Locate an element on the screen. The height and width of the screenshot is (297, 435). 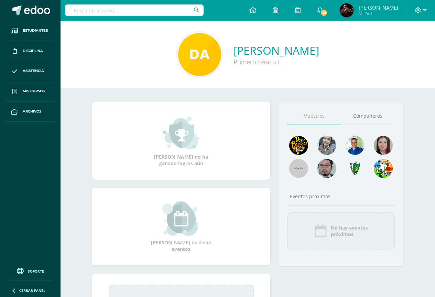
img: 0fe7deab6a8cc853aaca53ed520a6695.png is located at coordinates (346, 10).